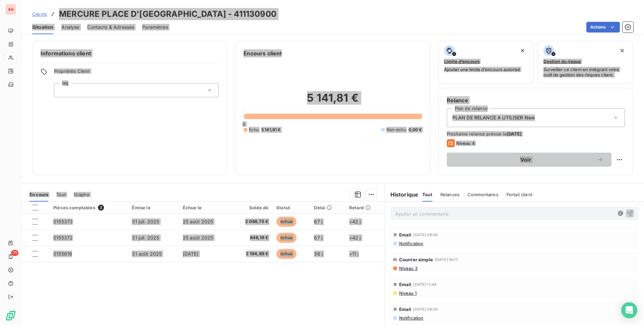 This screenshot has height=325, width=644. Describe the element at coordinates (253, 130) in the screenshot. I see `span: Échu` at that location.